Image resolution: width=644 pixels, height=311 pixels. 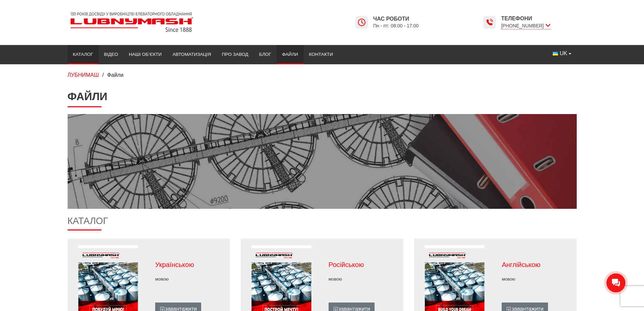 I want to click on a: Блог, so click(x=265, y=55).